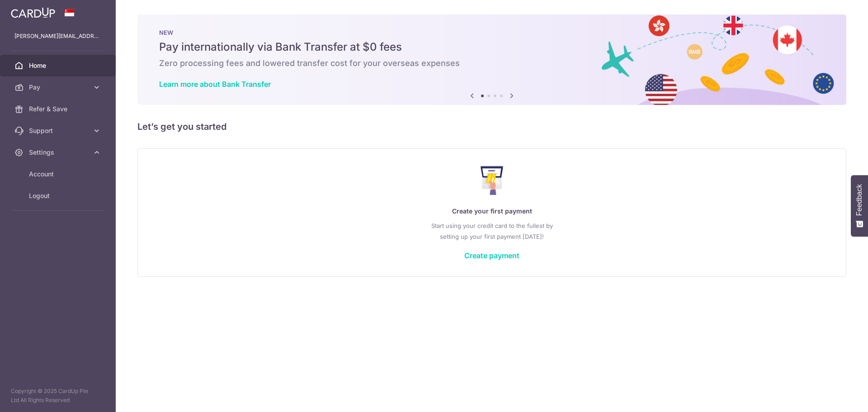 The image size is (868, 412). Describe the element at coordinates (59, 174) in the screenshot. I see `span: Account` at that location.